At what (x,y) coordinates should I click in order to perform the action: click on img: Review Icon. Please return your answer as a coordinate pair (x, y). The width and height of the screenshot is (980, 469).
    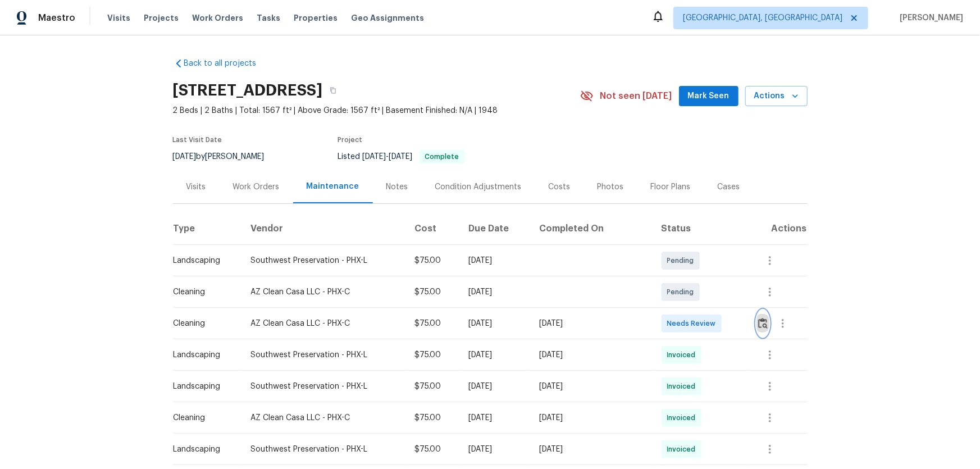
    Looking at the image, I should click on (762, 323).